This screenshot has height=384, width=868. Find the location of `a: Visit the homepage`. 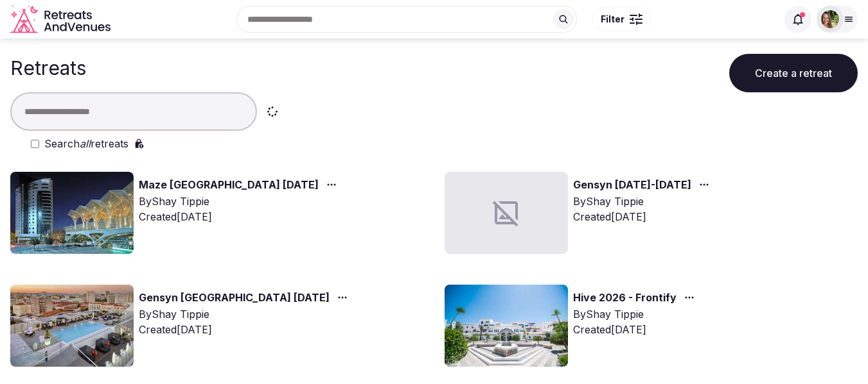

a: Visit the homepage is located at coordinates (61, 19).